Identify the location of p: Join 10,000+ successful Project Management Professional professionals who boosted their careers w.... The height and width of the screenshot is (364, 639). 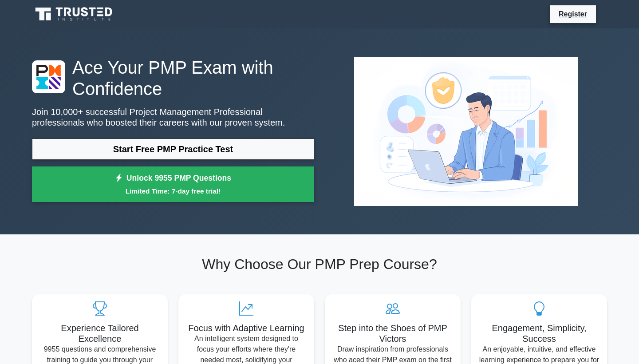
(173, 117).